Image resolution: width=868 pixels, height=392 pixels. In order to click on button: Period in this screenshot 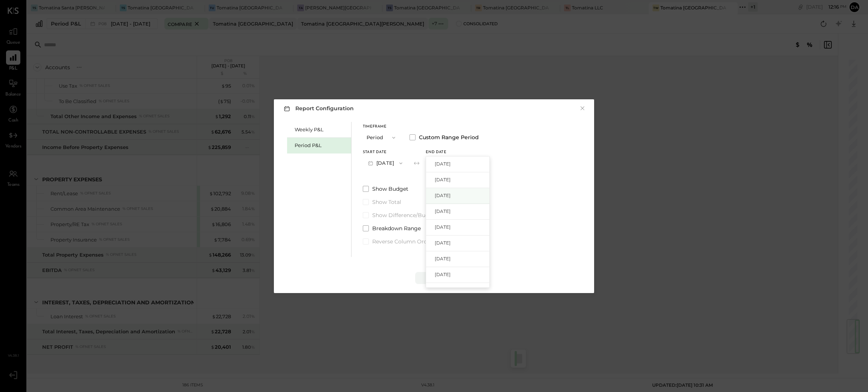, I will do `click(381, 137)`.